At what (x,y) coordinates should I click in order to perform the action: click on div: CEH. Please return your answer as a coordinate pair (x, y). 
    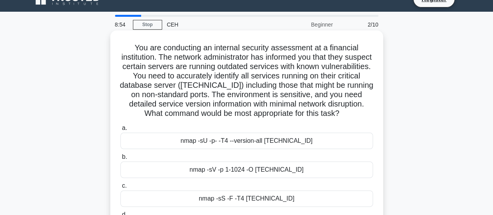
    Looking at the image, I should click on (215, 25).